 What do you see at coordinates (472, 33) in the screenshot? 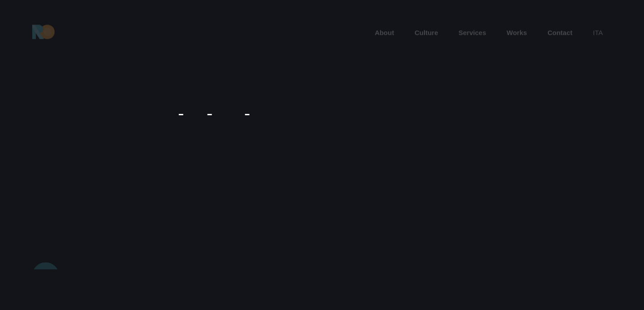
I see `a: Services` at bounding box center [472, 33].